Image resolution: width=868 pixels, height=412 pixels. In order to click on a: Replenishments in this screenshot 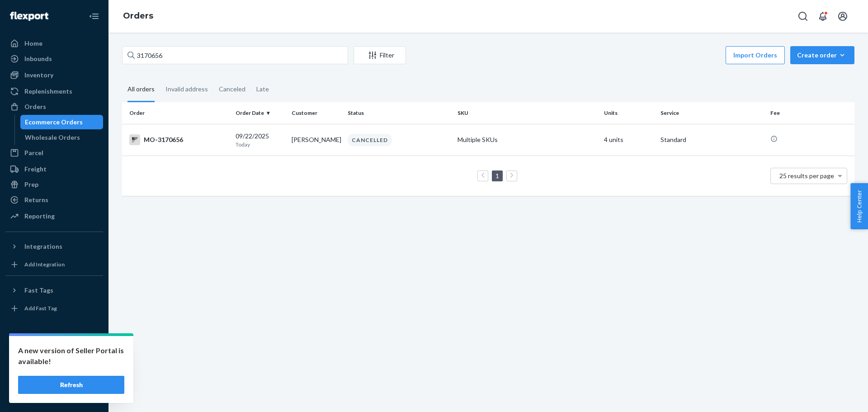, I will do `click(54, 91)`.